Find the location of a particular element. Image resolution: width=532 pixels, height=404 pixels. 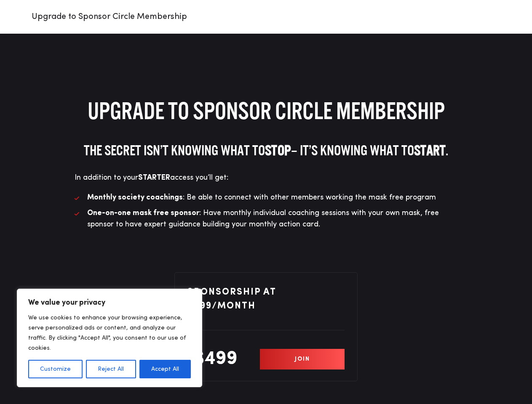

li: : Be able to connect with other members working the mask free program is located at coordinates (266, 197).